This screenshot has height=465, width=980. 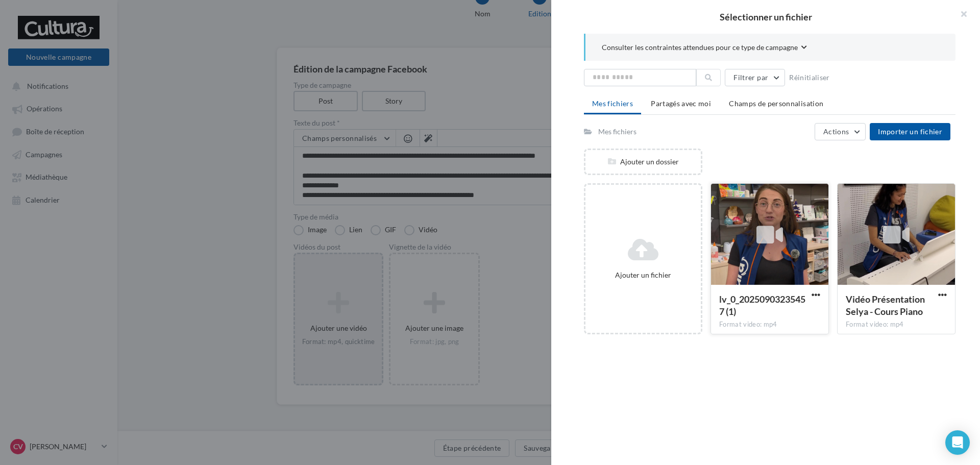 What do you see at coordinates (836, 131) in the screenshot?
I see `span: Actions` at bounding box center [836, 131].